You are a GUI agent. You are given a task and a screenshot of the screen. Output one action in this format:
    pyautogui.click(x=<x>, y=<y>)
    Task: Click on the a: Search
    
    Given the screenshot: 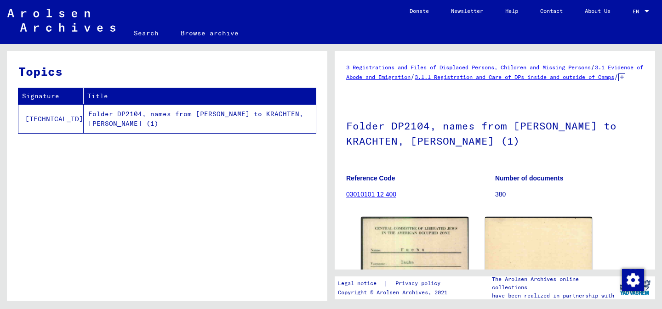 What is the action you would take?
    pyautogui.click(x=146, y=33)
    